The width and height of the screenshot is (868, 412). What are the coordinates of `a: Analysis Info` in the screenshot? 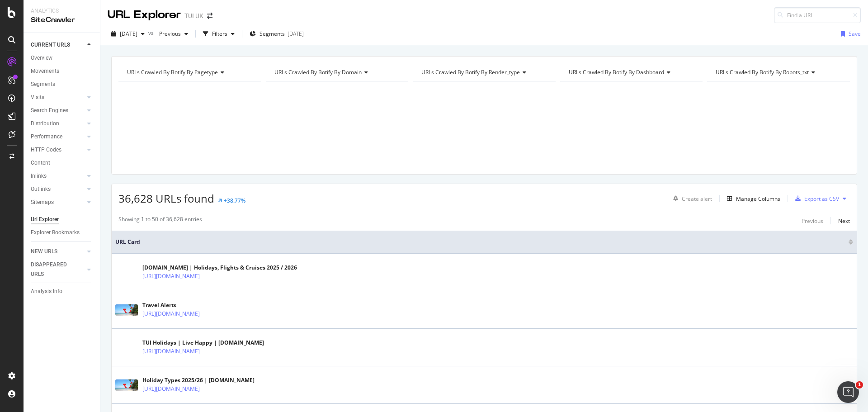 It's located at (62, 291).